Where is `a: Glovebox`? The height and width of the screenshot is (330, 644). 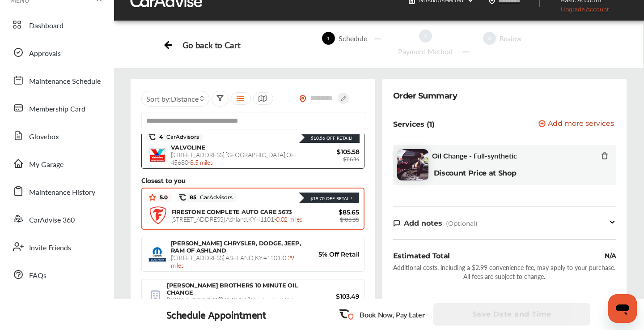
a: Glovebox is located at coordinates (57, 136).